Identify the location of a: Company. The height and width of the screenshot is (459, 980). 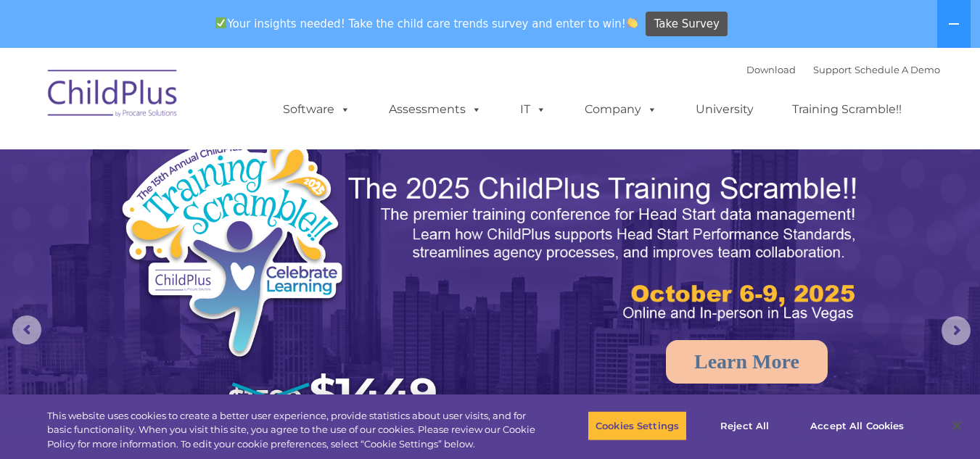
(621, 110).